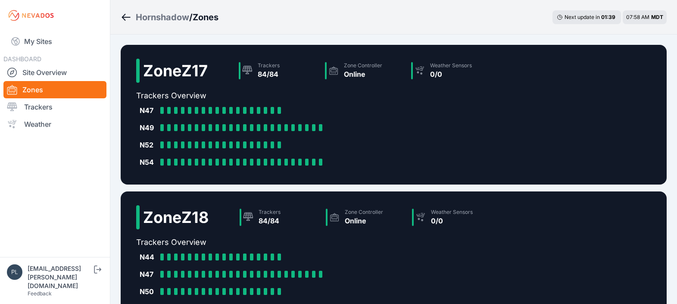 This screenshot has height=304, width=677. Describe the element at coordinates (582, 17) in the screenshot. I see `span: Next update in` at that location.